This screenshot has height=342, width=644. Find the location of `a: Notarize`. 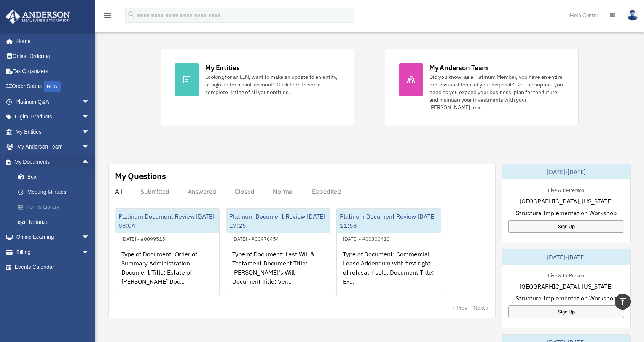

a: Notarize is located at coordinates (55, 222).